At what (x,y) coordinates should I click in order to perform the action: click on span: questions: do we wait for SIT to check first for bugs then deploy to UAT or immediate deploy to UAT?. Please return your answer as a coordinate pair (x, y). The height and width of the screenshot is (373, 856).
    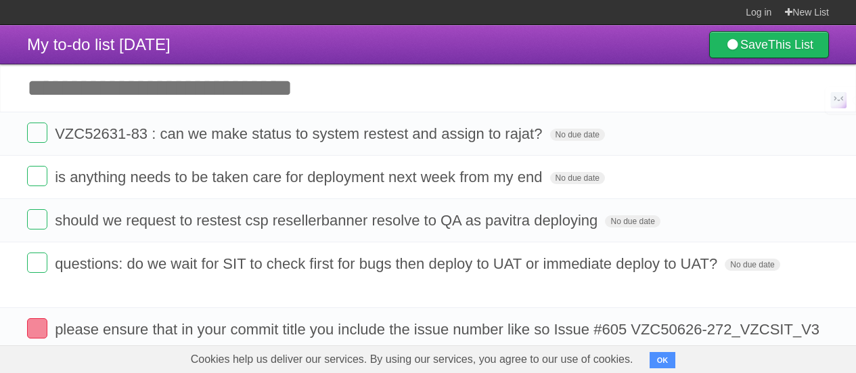
    Looking at the image, I should click on (388, 263).